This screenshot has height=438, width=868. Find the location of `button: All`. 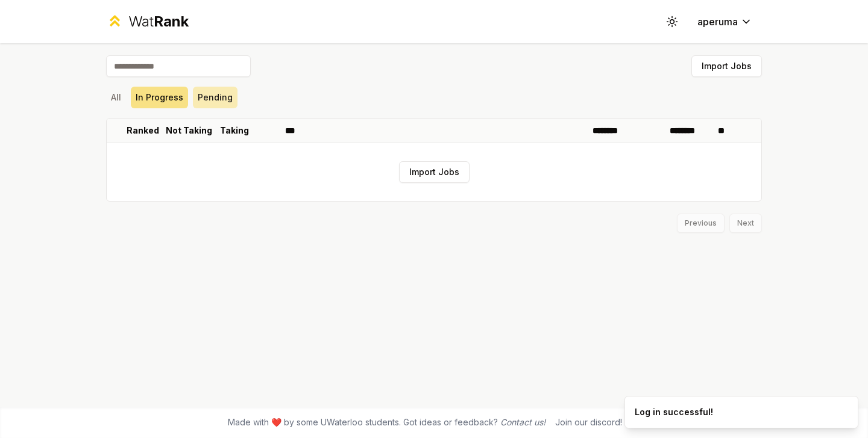

button: All is located at coordinates (116, 97).